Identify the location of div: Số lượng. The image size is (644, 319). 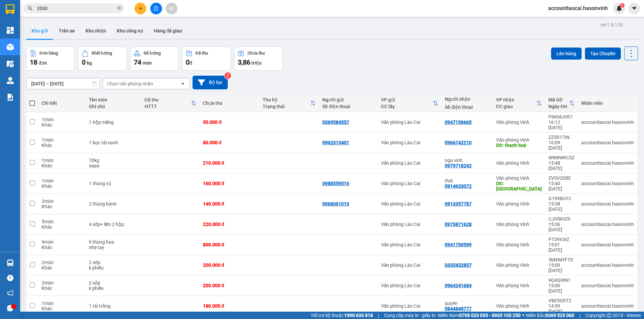
(152, 53).